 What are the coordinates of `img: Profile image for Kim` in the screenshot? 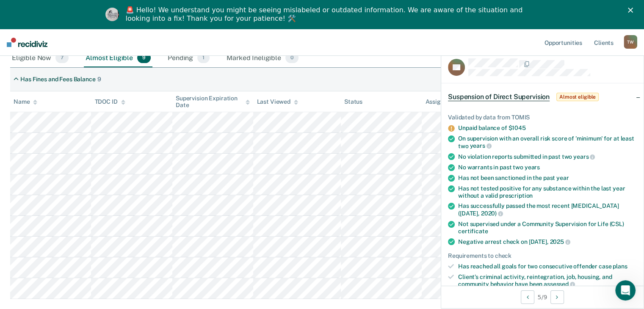 It's located at (112, 14).